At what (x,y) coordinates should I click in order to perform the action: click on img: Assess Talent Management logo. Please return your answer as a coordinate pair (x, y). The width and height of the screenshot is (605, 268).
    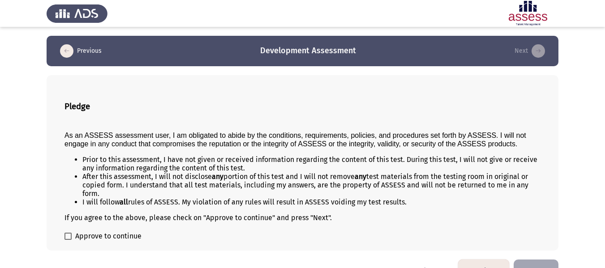
    Looking at the image, I should click on (77, 13).